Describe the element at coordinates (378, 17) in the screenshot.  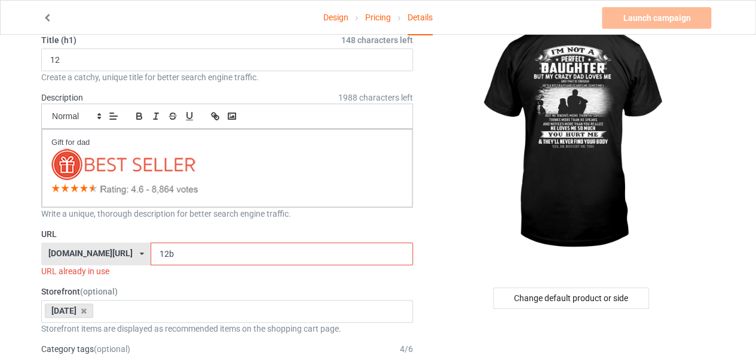
I see `a: Pricing` at that location.